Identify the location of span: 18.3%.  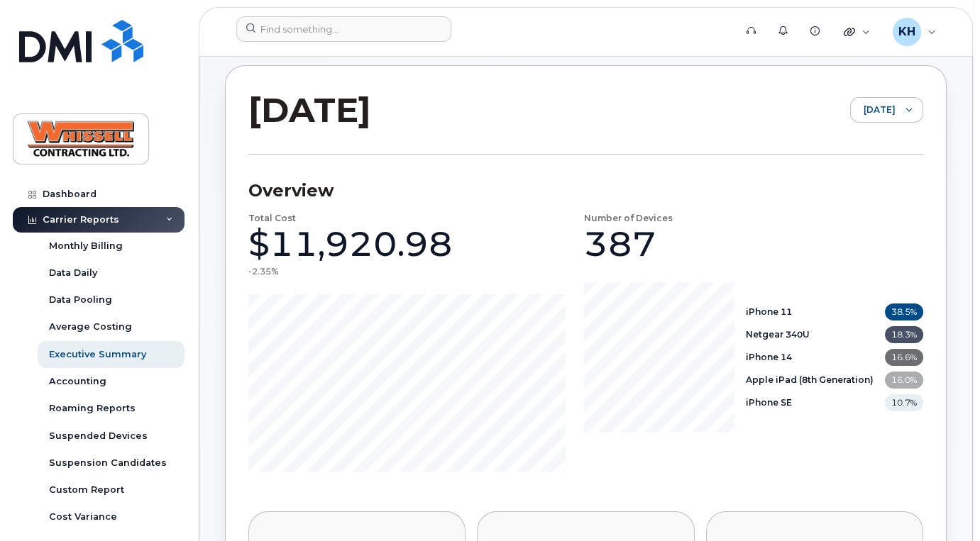
(904, 334).